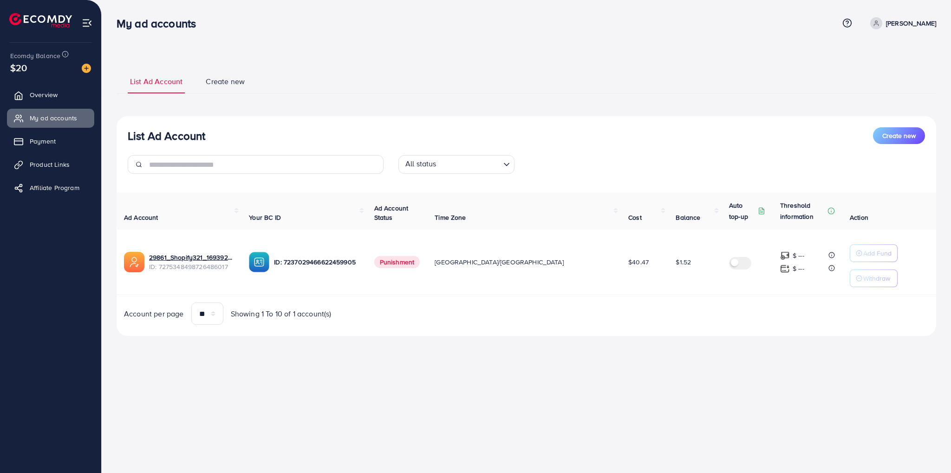 The height and width of the screenshot is (473, 951). I want to click on a: Product Links, so click(51, 164).